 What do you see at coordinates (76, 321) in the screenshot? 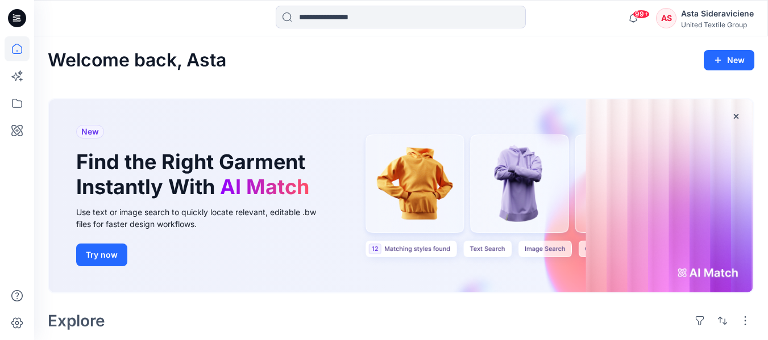
I see `h2: Explore` at bounding box center [76, 321].